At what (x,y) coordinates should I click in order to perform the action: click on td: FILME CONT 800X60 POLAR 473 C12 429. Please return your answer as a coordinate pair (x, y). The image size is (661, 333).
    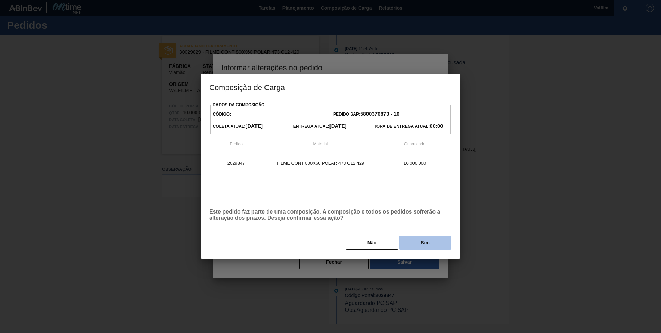
    Looking at the image, I should click on (320, 163).